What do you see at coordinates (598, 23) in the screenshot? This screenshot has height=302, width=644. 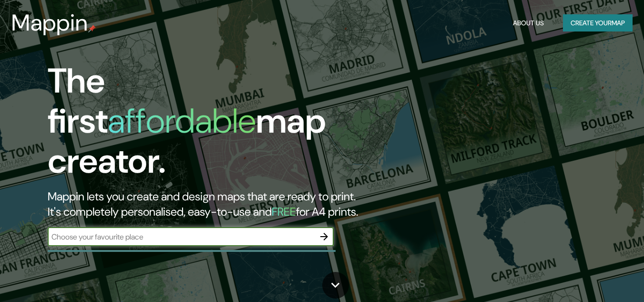 I see `button: Create yourmap` at bounding box center [598, 23].